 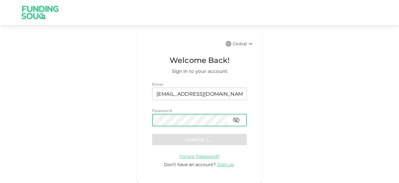 What do you see at coordinates (190, 164) in the screenshot?
I see `span: Don’t have an account?` at bounding box center [190, 164].